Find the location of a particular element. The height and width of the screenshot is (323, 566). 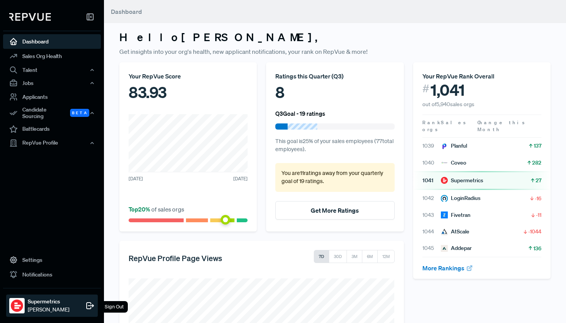

span: 1,041 is located at coordinates (447, 90).